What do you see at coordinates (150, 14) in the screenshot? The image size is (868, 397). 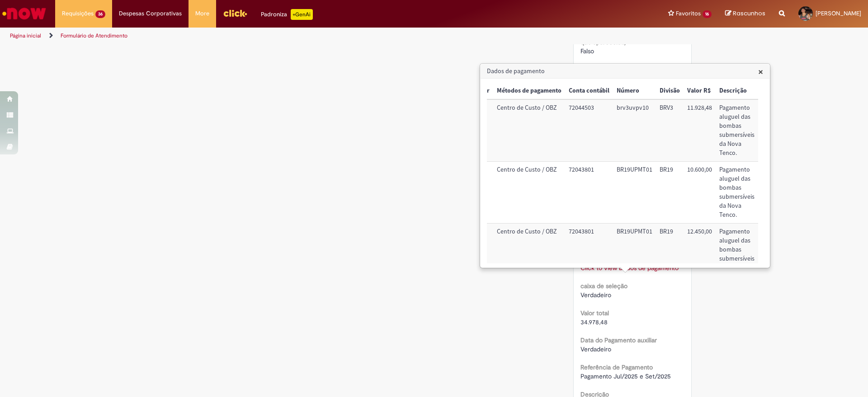 I see `span: Despesas Corporativas` at bounding box center [150, 14].